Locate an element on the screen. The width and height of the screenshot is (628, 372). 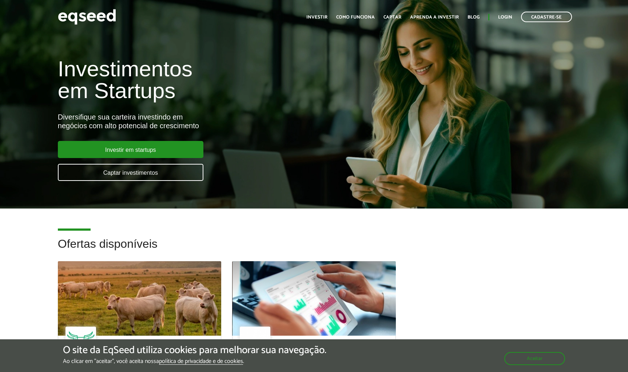
img: EqSeed is located at coordinates (87, 17).